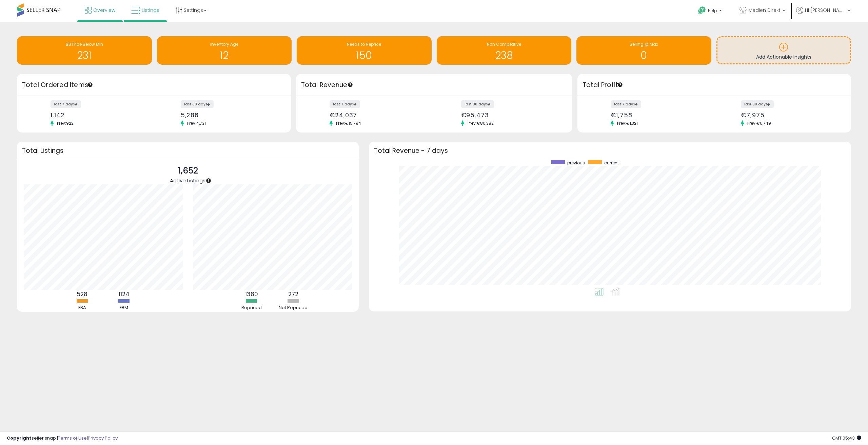 Image resolution: width=868 pixels, height=445 pixels. I want to click on a: Inventory Age 12, so click(224, 50).